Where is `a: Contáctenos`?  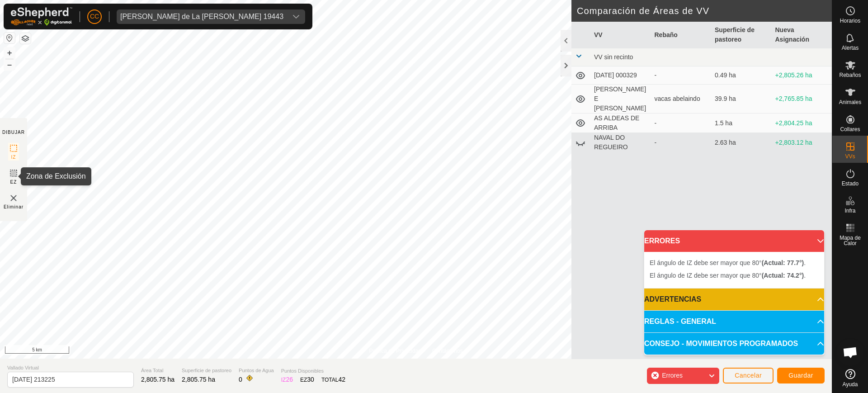
a: Contáctenos is located at coordinates (448, 351).